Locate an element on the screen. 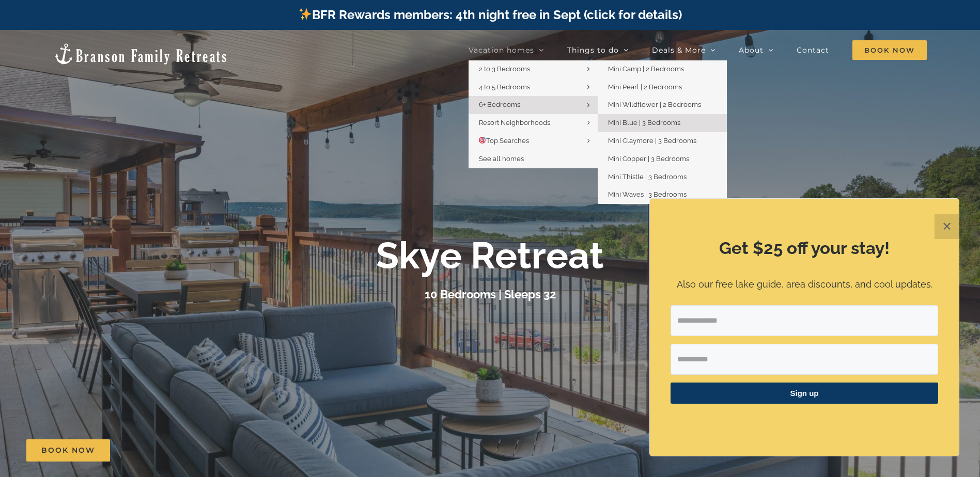 The image size is (980, 477). span: Mini Thistle | 3 Bedrooms is located at coordinates (648, 177).